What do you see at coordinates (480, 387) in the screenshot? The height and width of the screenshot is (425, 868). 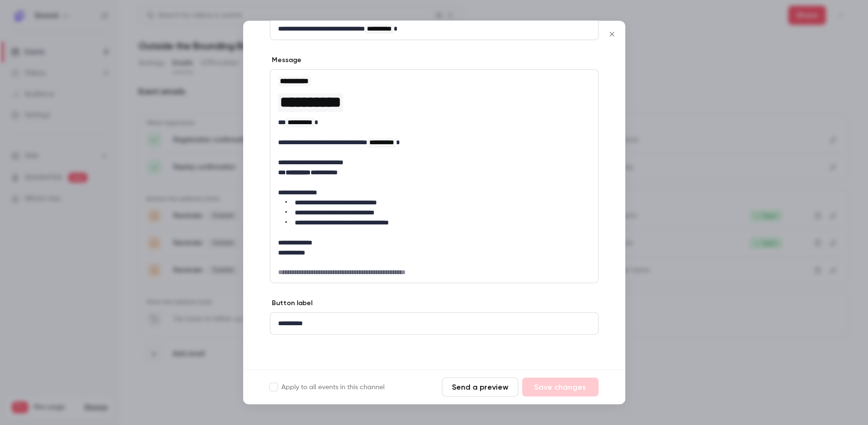 I see `button: Send a preview` at bounding box center [480, 387].